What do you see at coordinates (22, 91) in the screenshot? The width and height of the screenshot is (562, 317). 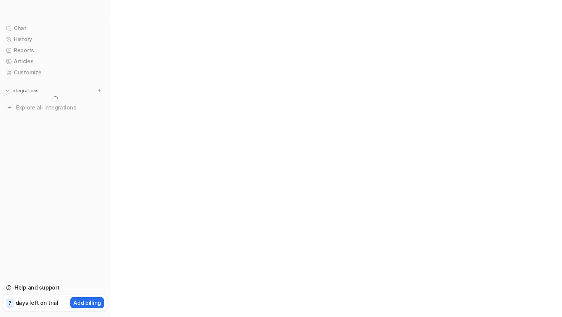 I see `button: Integrations` at bounding box center [22, 91].